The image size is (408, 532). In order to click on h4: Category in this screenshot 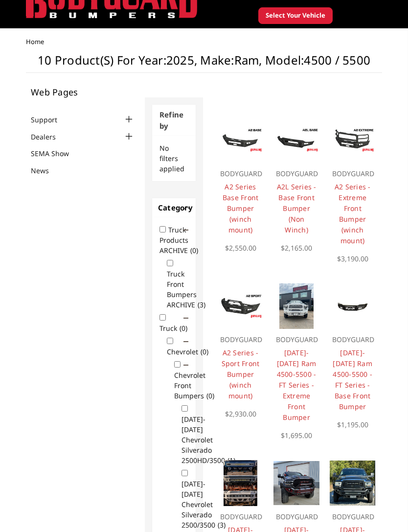, I will do `click(174, 208)`.